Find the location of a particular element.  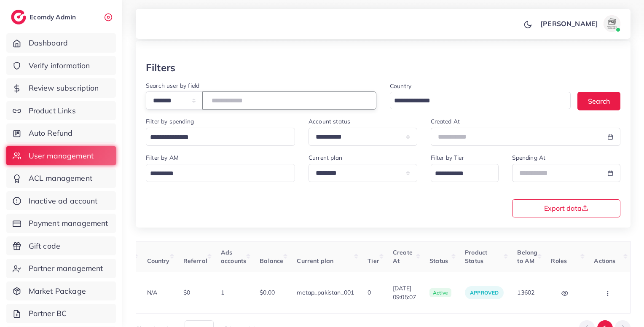

img: avatar is located at coordinates (612, 23).